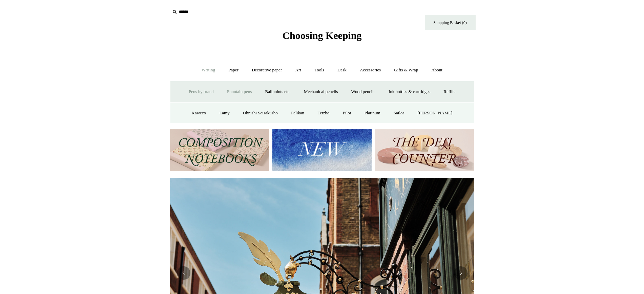 Image resolution: width=644 pixels, height=294 pixels. Describe the element at coordinates (183, 273) in the screenshot. I see `button: Previous` at that location.